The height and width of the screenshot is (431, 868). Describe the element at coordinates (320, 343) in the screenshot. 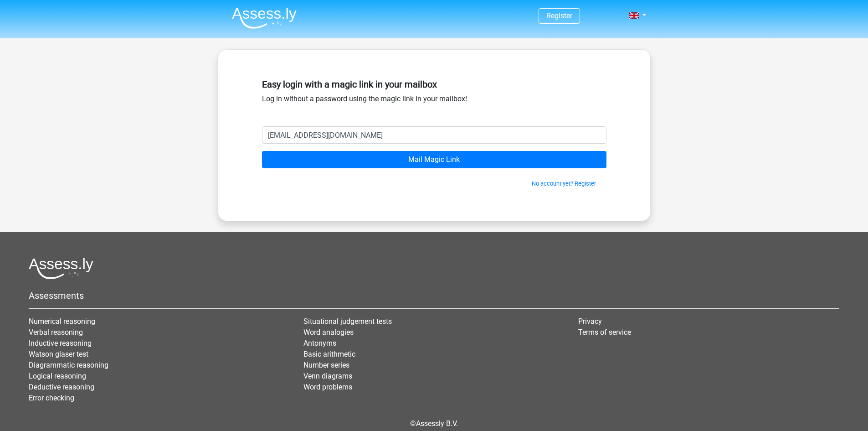

I see `a: Antonyms` at that location.